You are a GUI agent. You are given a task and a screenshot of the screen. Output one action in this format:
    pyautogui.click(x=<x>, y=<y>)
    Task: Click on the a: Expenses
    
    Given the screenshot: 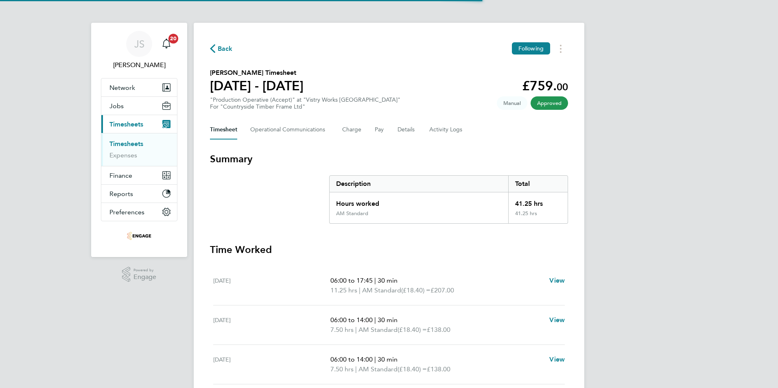 What is the action you would take?
    pyautogui.click(x=123, y=155)
    